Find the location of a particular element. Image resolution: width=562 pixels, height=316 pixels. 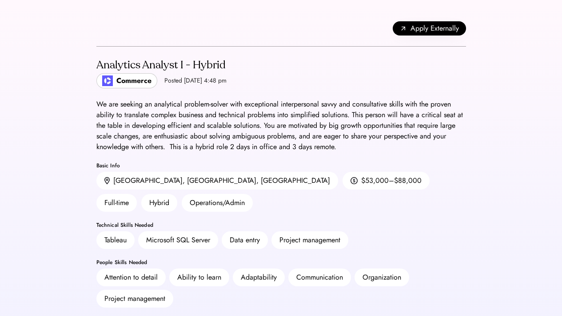

div: Communication is located at coordinates (319, 278).